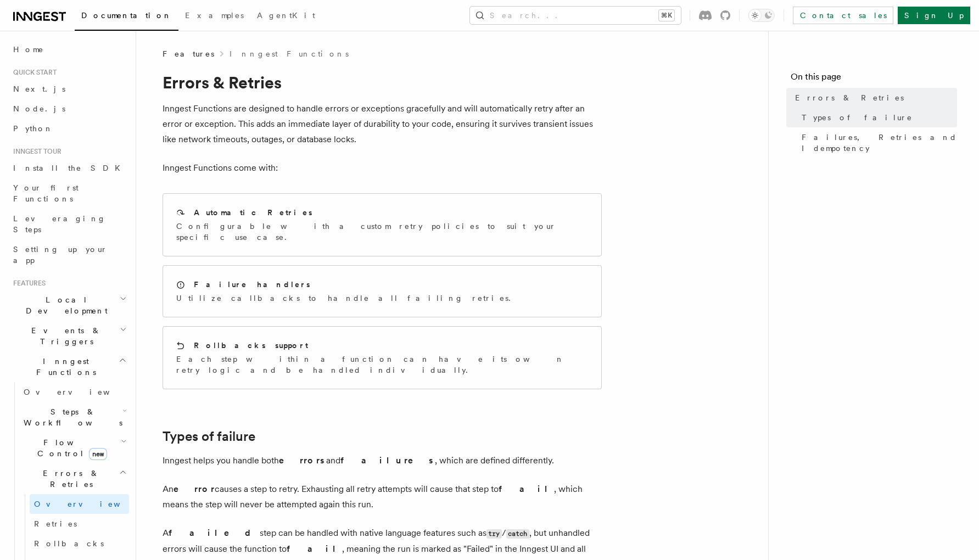 Image resolution: width=979 pixels, height=560 pixels. Describe the element at coordinates (934, 15) in the screenshot. I see `a: Sign Up` at that location.